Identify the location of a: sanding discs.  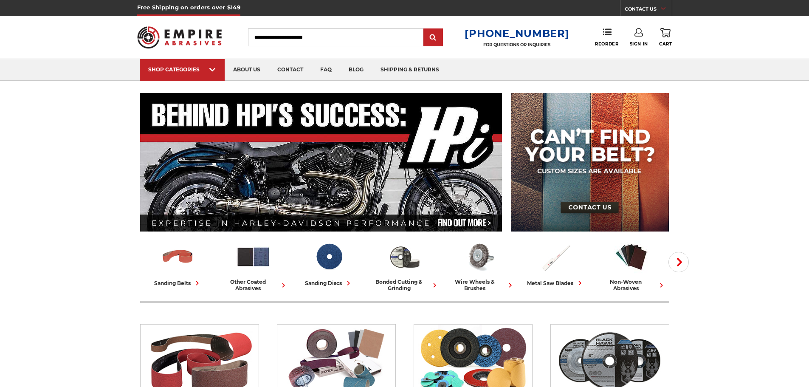
(329, 263).